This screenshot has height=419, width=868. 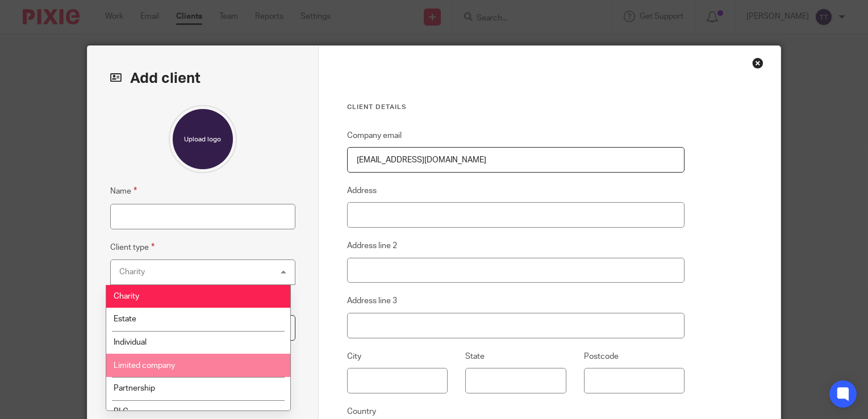 What do you see at coordinates (203, 78) in the screenshot?
I see `h2: Add client` at bounding box center [203, 78].